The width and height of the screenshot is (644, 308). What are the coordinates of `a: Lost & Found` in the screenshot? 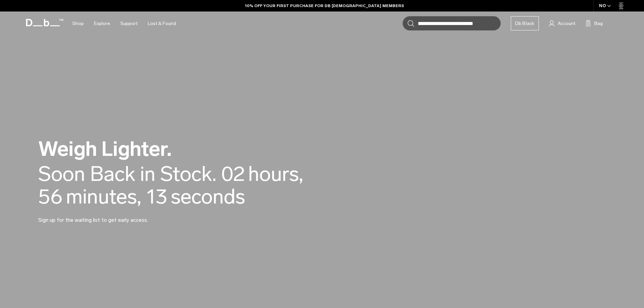 It's located at (162, 23).